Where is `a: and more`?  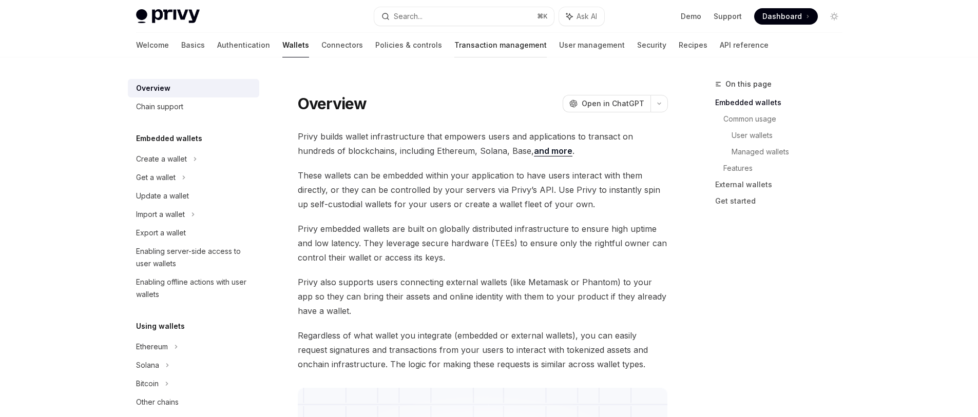 a: and more is located at coordinates (553, 151).